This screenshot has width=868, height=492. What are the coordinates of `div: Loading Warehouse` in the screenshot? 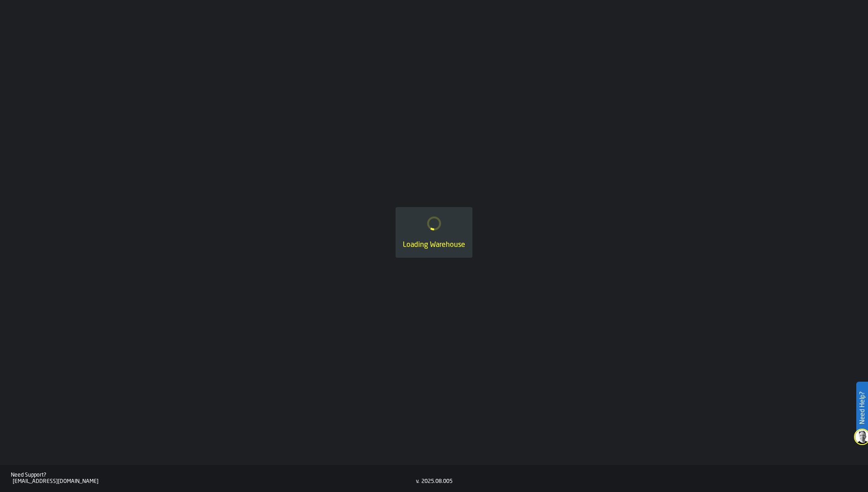 It's located at (434, 246).